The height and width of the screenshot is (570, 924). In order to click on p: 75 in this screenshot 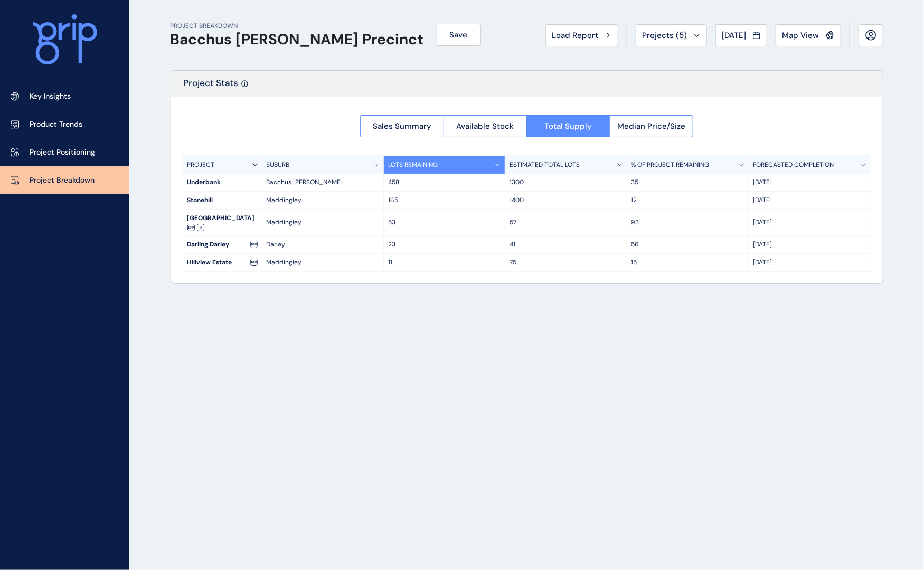, I will do `click(565, 263)`.